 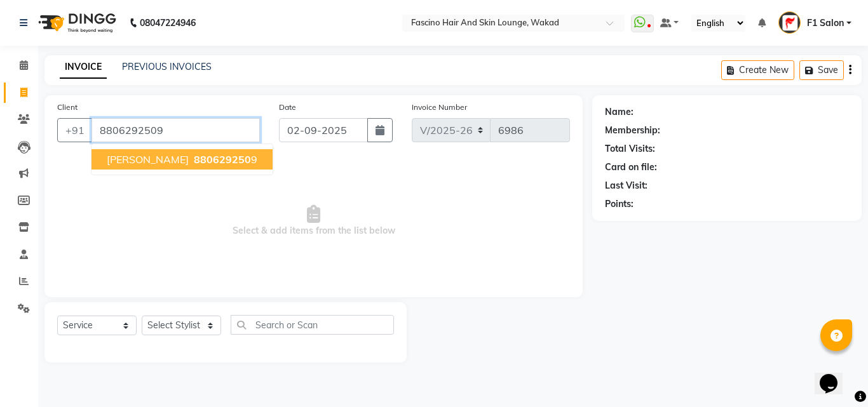 I want to click on div: Card on file:, so click(x=631, y=167).